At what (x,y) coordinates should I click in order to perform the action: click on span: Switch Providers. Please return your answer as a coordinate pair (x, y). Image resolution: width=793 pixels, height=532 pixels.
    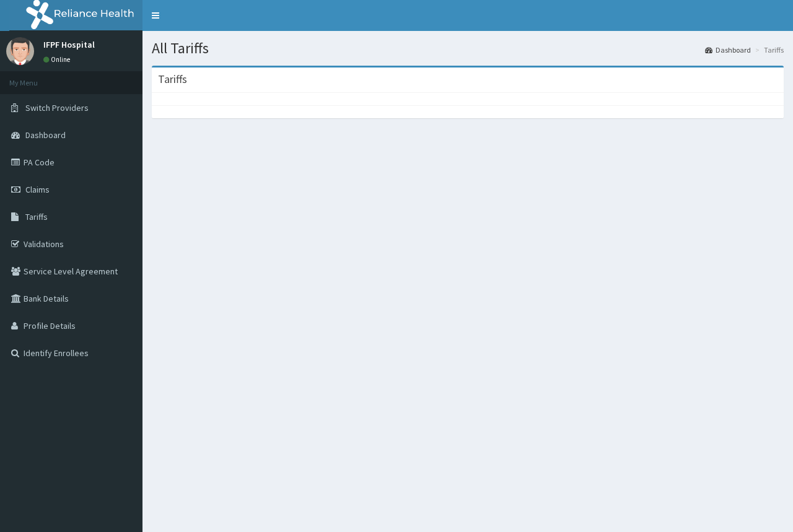
    Looking at the image, I should click on (57, 108).